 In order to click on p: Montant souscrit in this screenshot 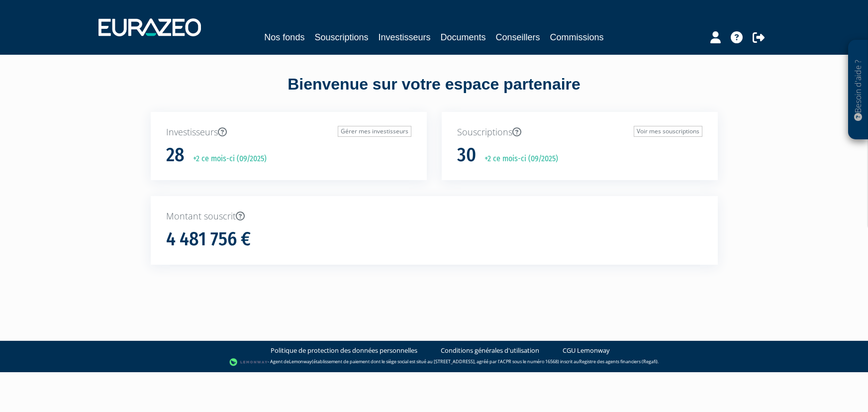, I will do `click(435, 217)`.